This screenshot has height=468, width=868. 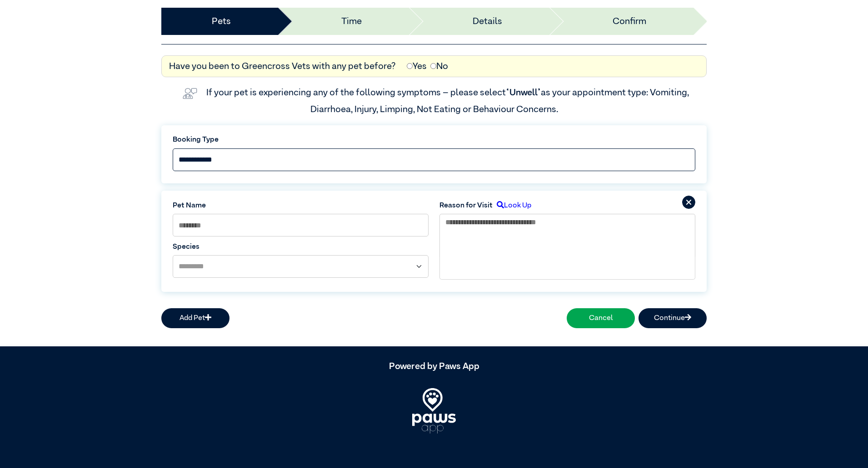 I want to click on label: Yes, so click(x=416, y=66).